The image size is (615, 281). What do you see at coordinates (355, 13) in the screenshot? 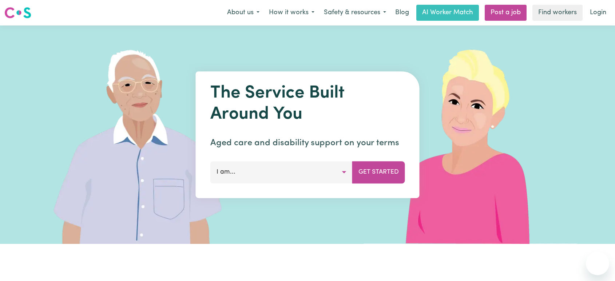
I see `button: Safety & resources` at bounding box center [355, 13].